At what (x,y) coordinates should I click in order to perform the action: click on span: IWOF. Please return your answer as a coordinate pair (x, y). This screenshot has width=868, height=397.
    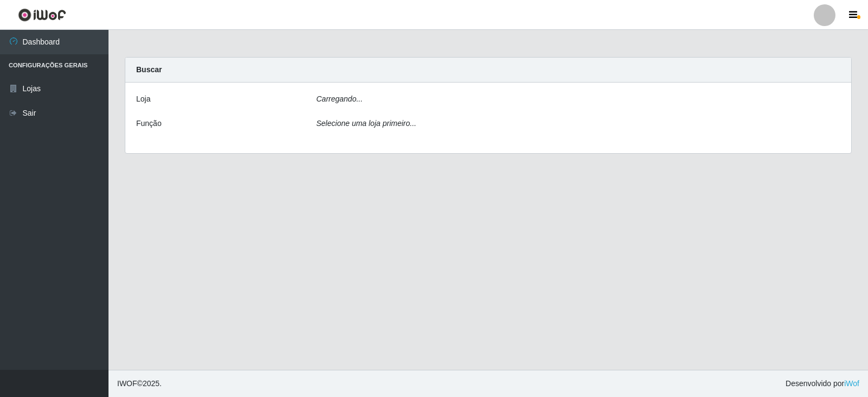
    Looking at the image, I should click on (127, 383).